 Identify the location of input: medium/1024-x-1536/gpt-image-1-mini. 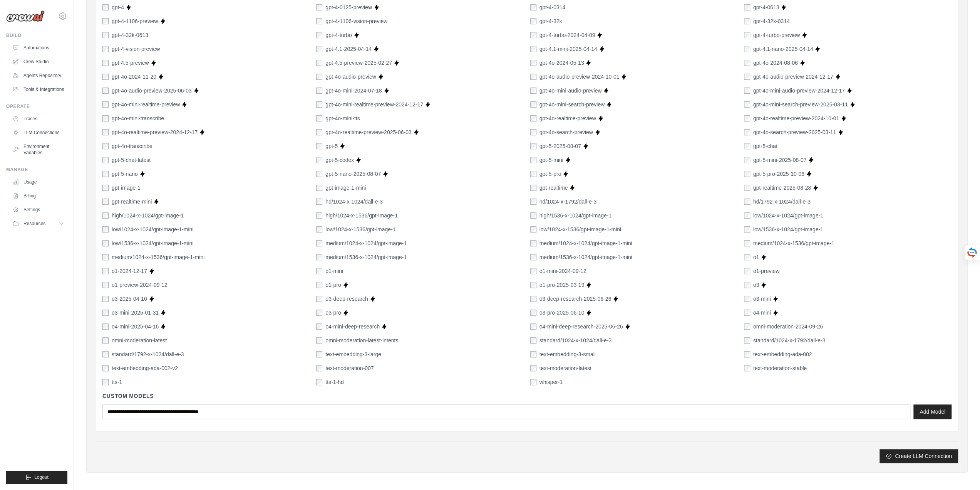
(106, 257).